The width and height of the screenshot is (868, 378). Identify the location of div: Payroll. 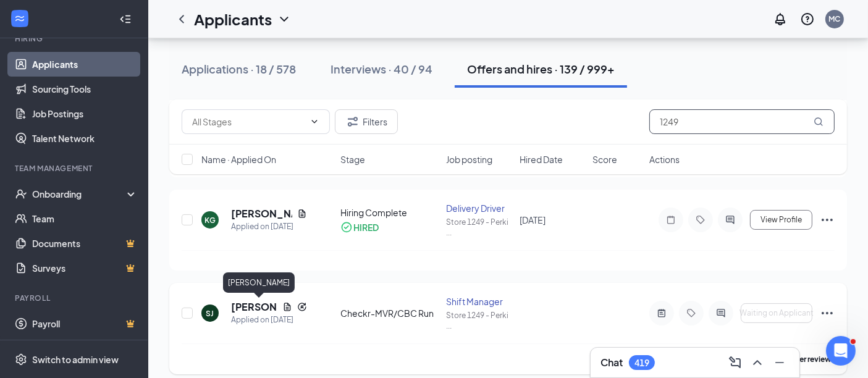
(75, 297).